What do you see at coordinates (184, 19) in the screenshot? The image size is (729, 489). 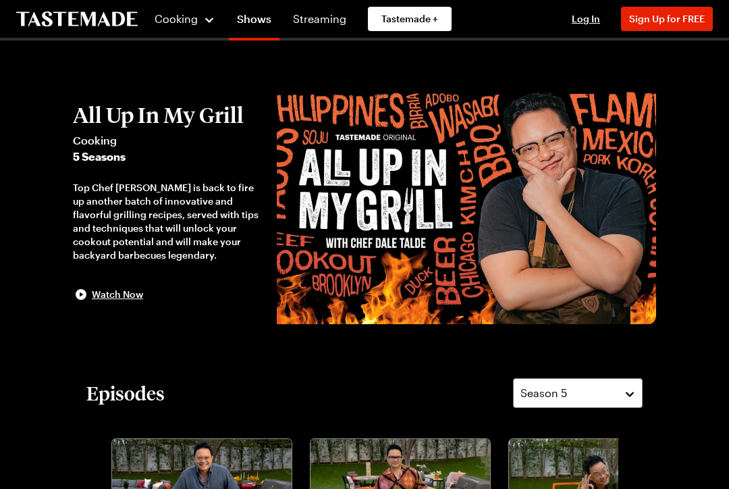 I see `button: Cooking` at bounding box center [184, 19].